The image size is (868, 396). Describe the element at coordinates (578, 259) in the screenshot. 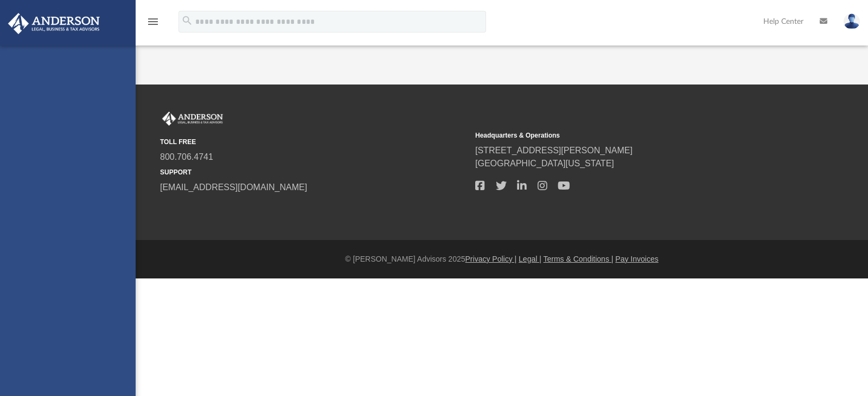

I see `a: Terms & Conditions |` at that location.